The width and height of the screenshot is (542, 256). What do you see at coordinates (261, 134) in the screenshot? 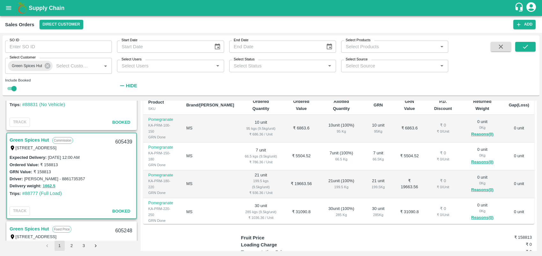
I see `div: ₹ 686.36 / Unit` at bounding box center [261, 134].